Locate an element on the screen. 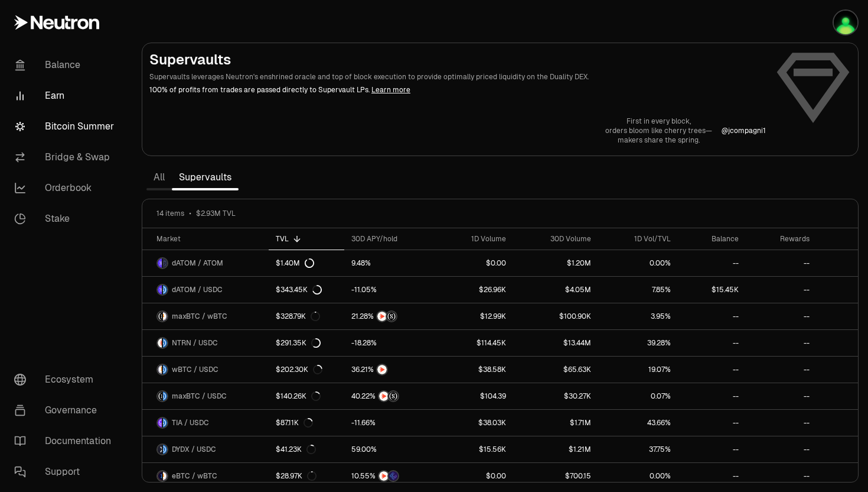  button: NTRNEtherFi Points is located at coordinates (389, 476).